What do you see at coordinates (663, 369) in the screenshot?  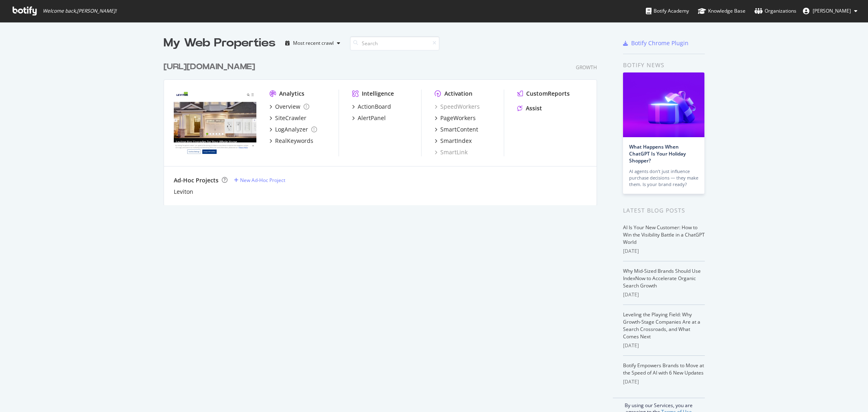 I see `a: Botify Empowers Brands to Move at the Speed of AI with 6 New Updates` at bounding box center [663, 369].